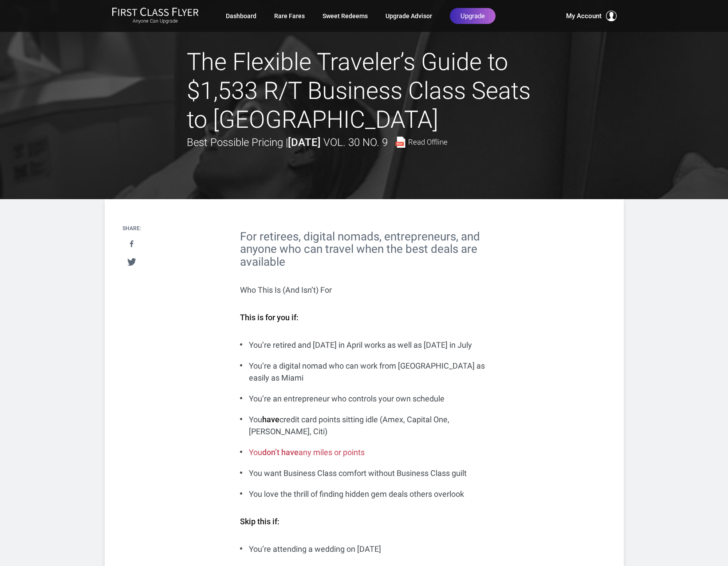 Image resolution: width=728 pixels, height=566 pixels. Describe the element at coordinates (364, 399) in the screenshot. I see `li: You’re an entrepreneur who controls your own schedule` at that location.